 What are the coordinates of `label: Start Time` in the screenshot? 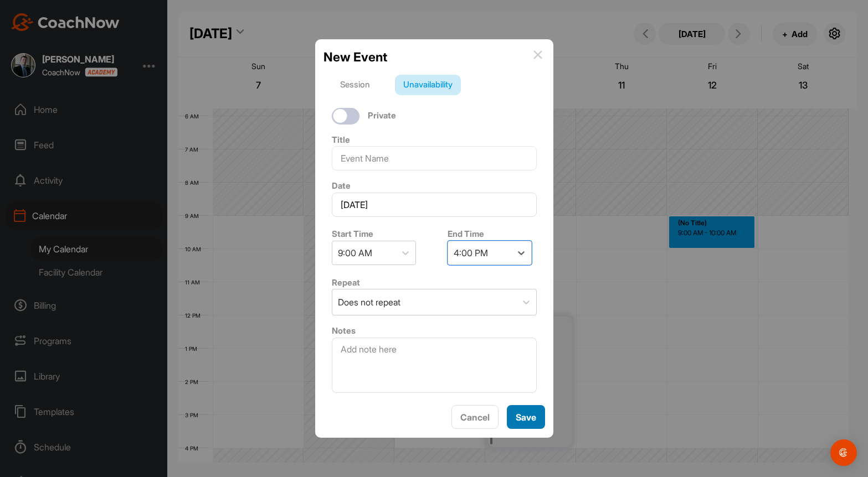 It's located at (352, 234).